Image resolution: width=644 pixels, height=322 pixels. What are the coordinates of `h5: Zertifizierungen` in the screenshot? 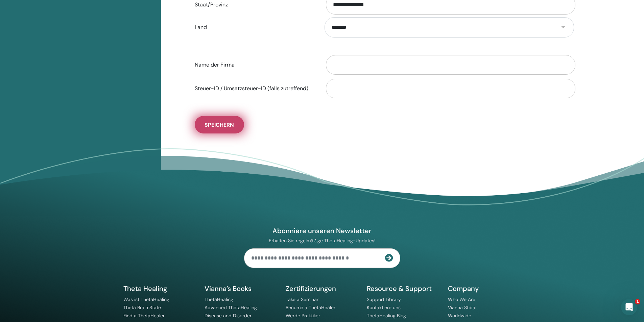 It's located at (322, 289).